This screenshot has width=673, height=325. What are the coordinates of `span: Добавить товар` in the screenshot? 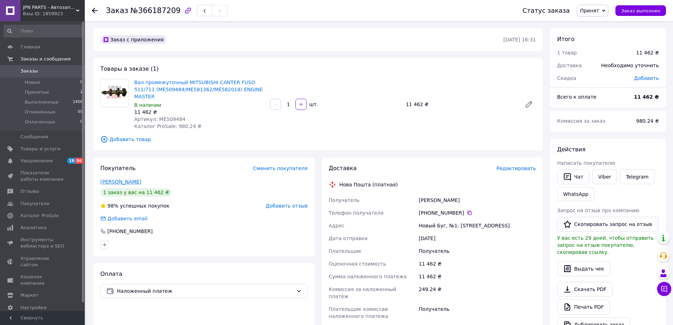 It's located at (318, 139).